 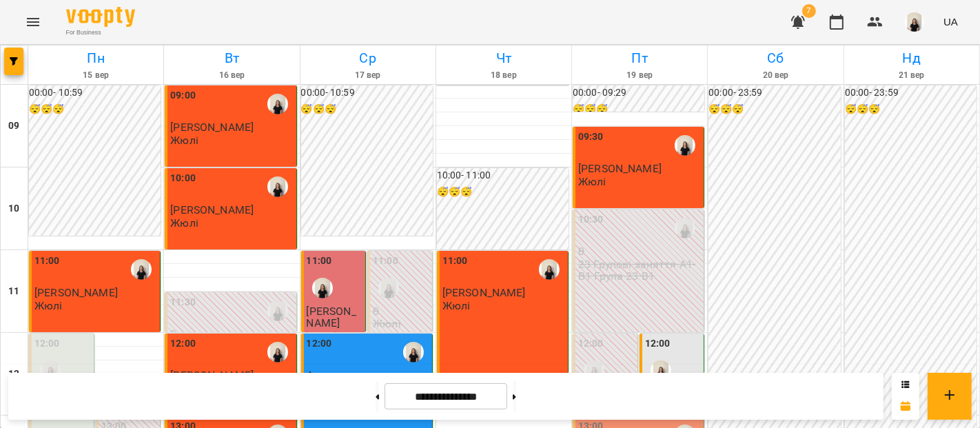 What do you see at coordinates (809, 11) in the screenshot?
I see `span: 7` at bounding box center [809, 11].